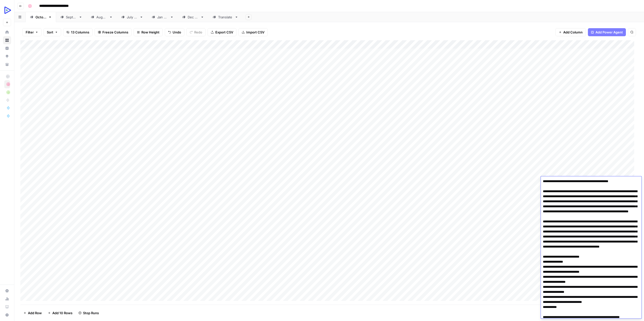 This screenshot has height=321, width=644. Describe the element at coordinates (7, 299) in the screenshot. I see `a: Usage` at that location.